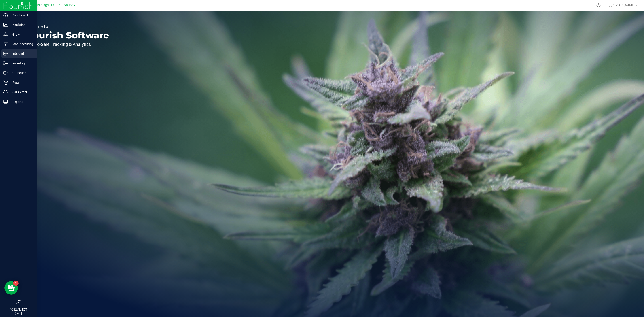 The height and width of the screenshot is (317, 644). What do you see at coordinates (21, 92) in the screenshot?
I see `p: Call Center` at bounding box center [21, 92].